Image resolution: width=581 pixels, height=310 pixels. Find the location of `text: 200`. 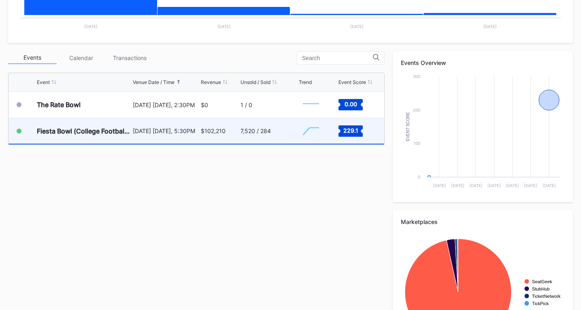

text: 200 is located at coordinates (417, 110).